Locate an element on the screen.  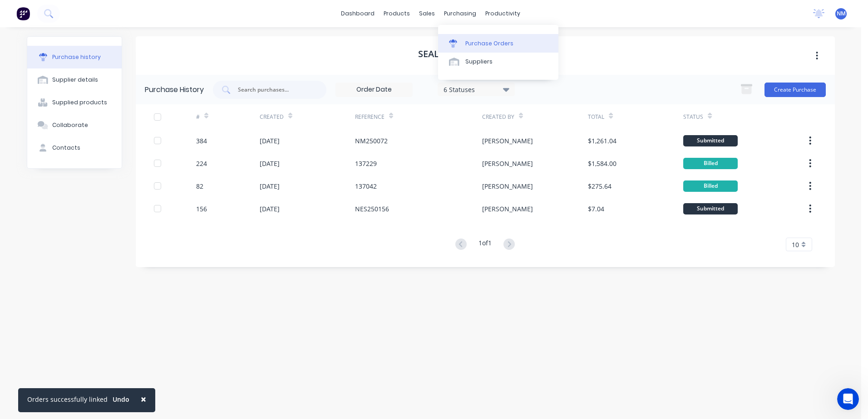
button: Purchase history is located at coordinates (75, 57).